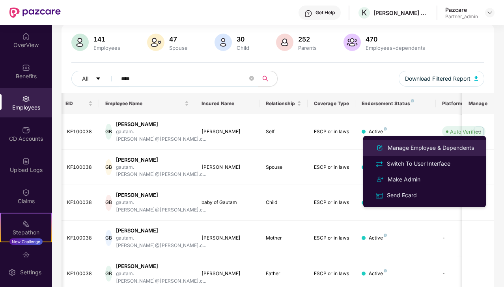 The height and width of the screenshot is (287, 504). Describe the element at coordinates (35, 13) in the screenshot. I see `img: New Pazcare Logo` at that location.